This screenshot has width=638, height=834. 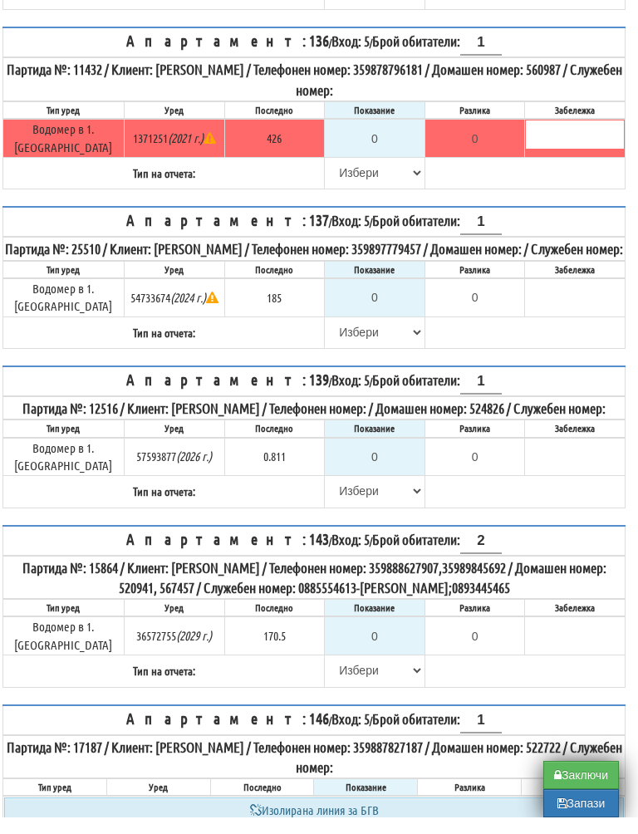 I want to click on i: Метрологична годност до 2029г., so click(x=194, y=652).